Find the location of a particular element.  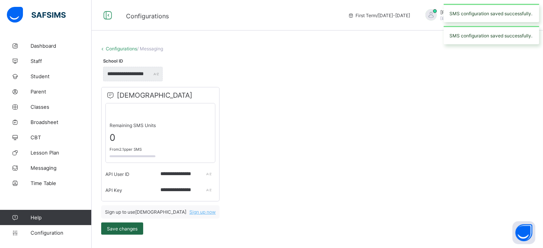

span: session/term information is located at coordinates (379, 15).